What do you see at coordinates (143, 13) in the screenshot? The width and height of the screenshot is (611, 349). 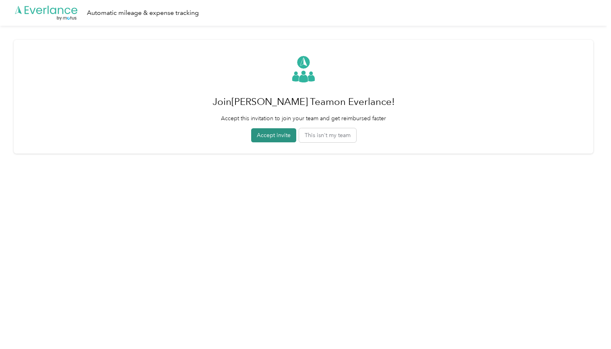 I see `div: Automatic mileage & expense tracking` at bounding box center [143, 13].